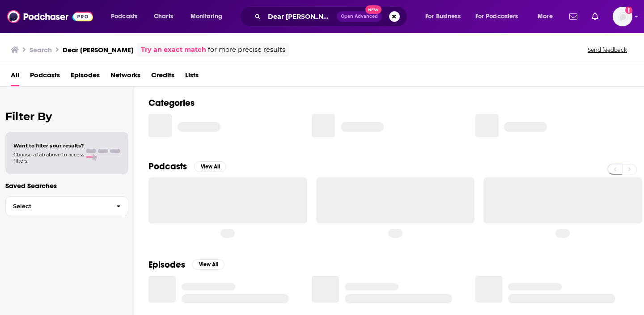 This screenshot has height=315, width=644. Describe the element at coordinates (67, 206) in the screenshot. I see `button: Select` at that location.